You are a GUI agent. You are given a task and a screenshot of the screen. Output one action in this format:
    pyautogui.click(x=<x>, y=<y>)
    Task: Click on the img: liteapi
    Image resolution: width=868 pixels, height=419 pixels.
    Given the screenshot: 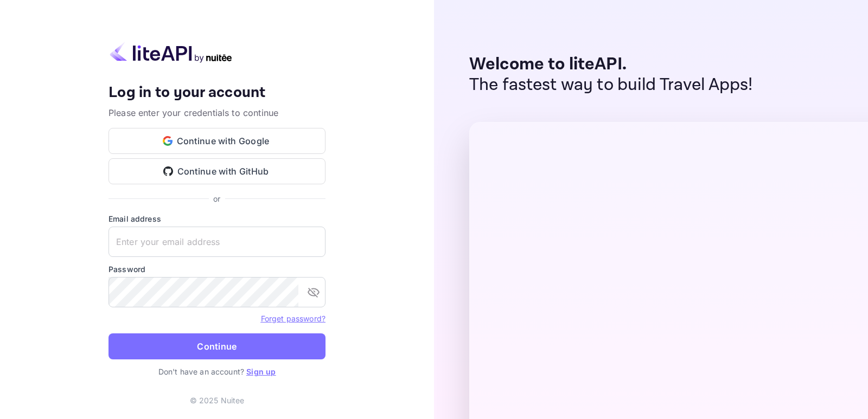 What is the action you would take?
    pyautogui.click(x=171, y=52)
    